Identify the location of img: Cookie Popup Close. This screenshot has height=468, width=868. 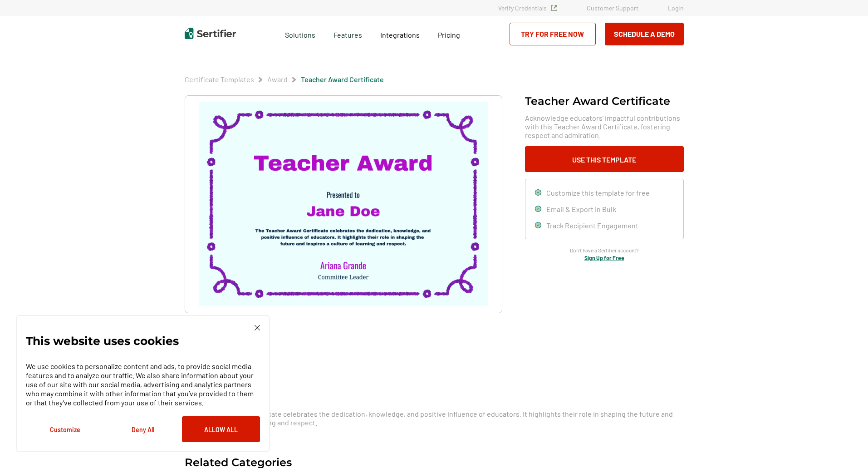
(258, 328).